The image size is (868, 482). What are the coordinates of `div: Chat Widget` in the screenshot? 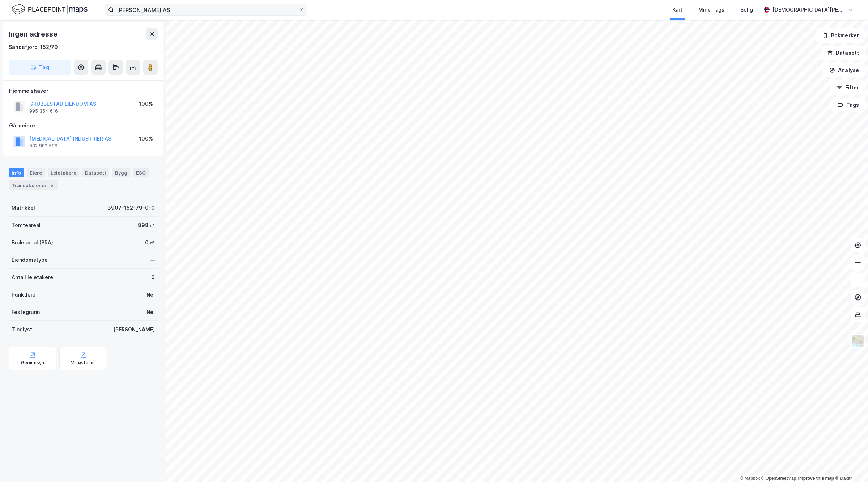 It's located at (850, 464).